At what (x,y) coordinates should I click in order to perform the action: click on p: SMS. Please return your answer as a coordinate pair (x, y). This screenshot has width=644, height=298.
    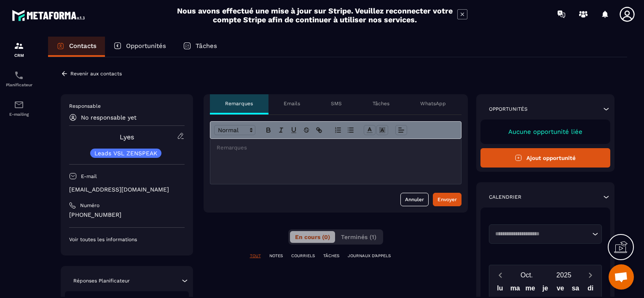
    Looking at the image, I should click on (337, 104).